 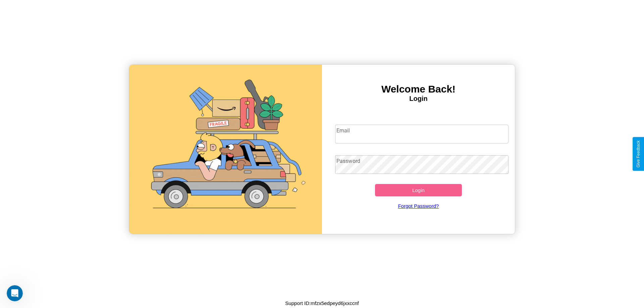 I want to click on h4: Login, so click(x=418, y=99).